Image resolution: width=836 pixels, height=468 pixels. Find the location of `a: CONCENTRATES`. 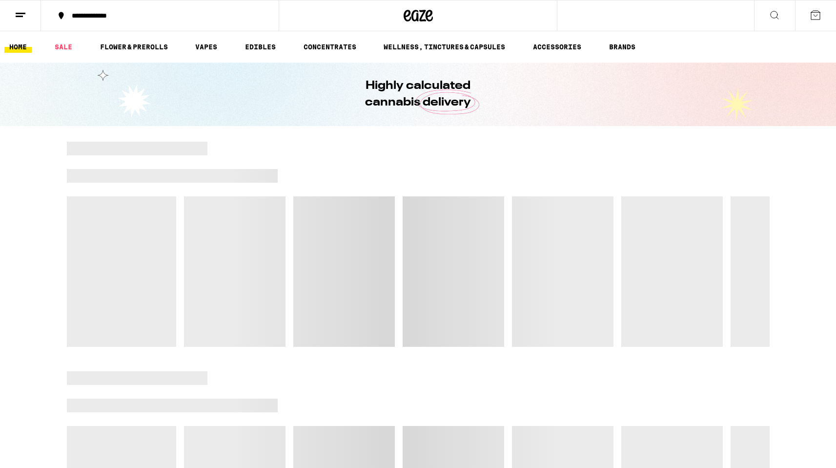

a: CONCENTRATES is located at coordinates (330, 47).